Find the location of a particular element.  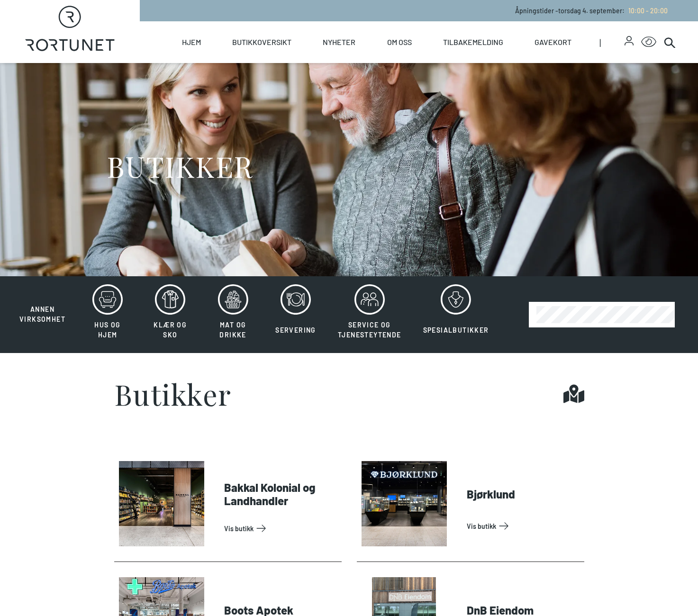

a: Vis Butikk: Bjørklund is located at coordinates (523, 526).